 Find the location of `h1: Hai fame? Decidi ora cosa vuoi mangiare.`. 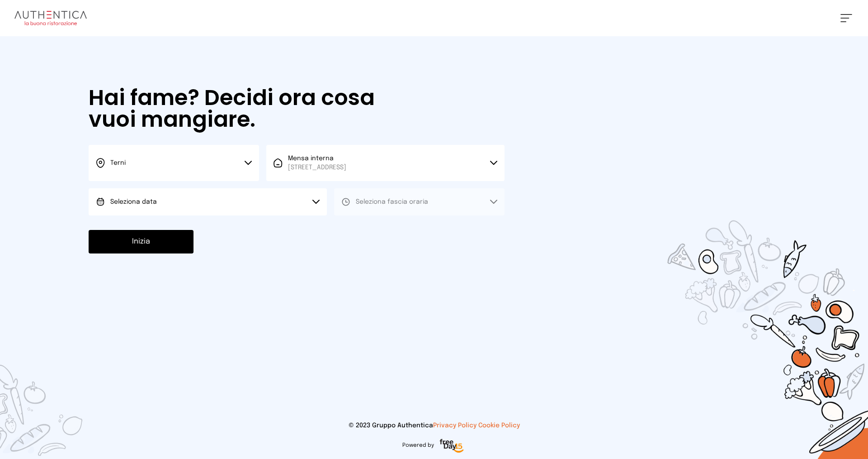

h1: Hai fame? Decidi ora cosa vuoi mangiare. is located at coordinates (244, 109).